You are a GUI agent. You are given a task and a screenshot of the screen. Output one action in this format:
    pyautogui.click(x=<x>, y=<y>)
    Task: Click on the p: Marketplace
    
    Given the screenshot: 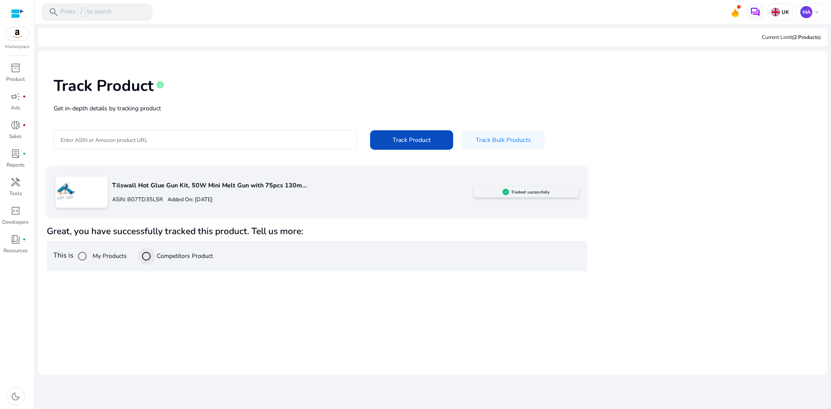 What is the action you would take?
    pyautogui.click(x=17, y=47)
    